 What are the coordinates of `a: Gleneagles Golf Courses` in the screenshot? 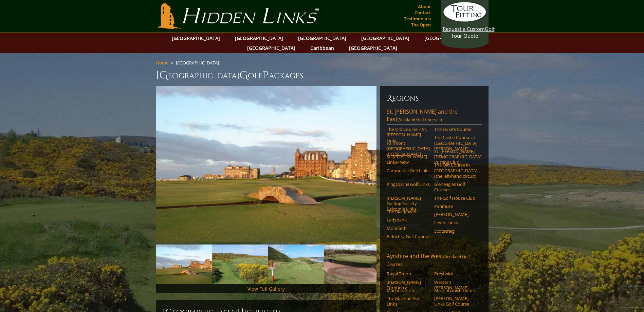 It's located at (456, 187).